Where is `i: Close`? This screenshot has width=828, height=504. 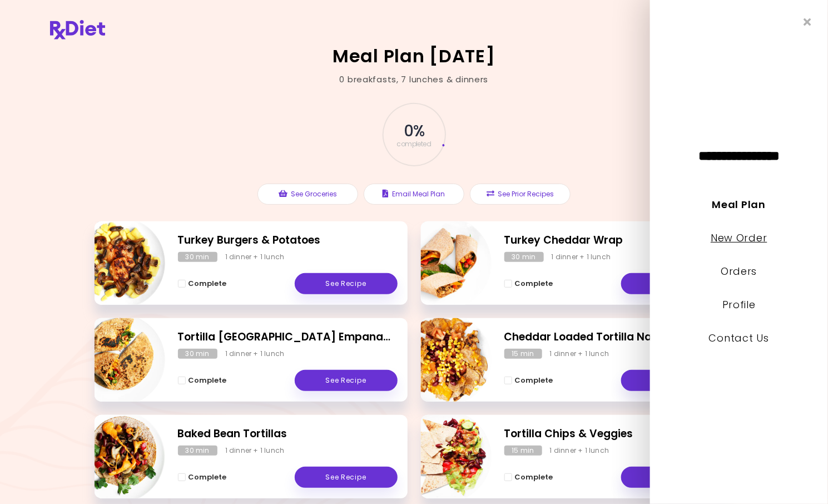
i: Close is located at coordinates (808, 22).